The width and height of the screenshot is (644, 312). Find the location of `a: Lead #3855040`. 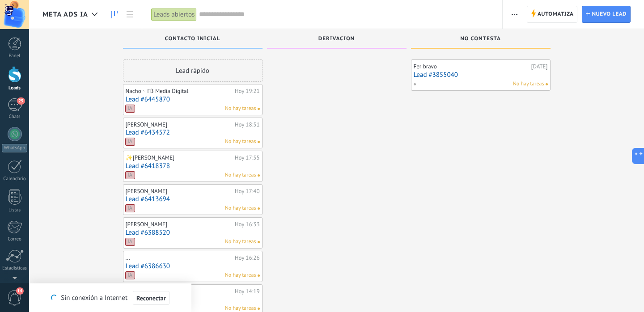

a: Lead #3855040 is located at coordinates (481, 75).